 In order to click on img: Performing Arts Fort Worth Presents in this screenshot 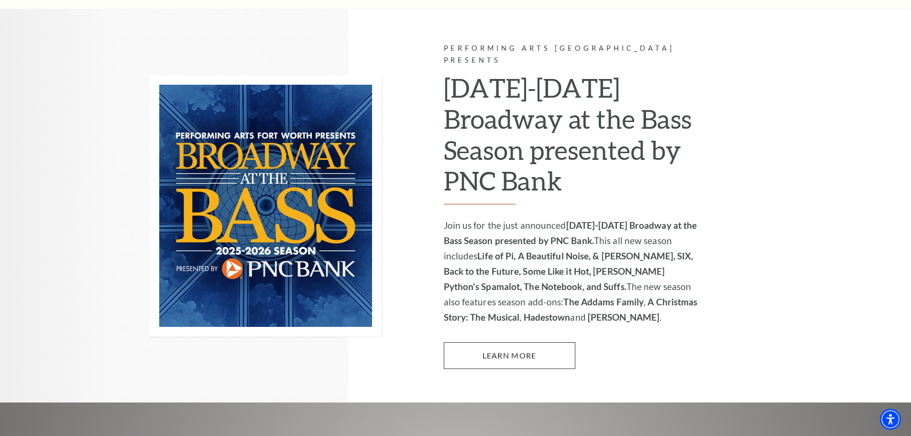, I will do `click(265, 206)`.